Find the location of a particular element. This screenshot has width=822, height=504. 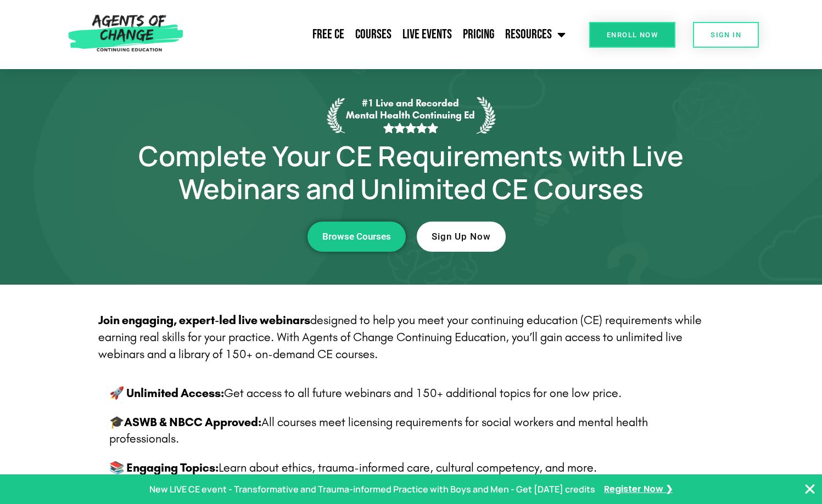

a: Courses is located at coordinates (373, 35).